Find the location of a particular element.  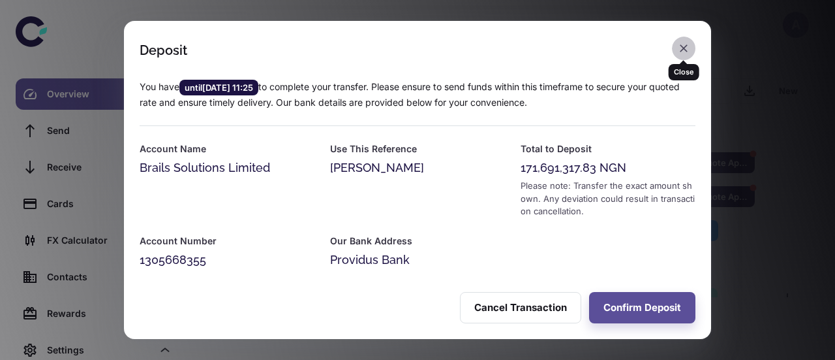

h6: Account Name is located at coordinates (227, 149).